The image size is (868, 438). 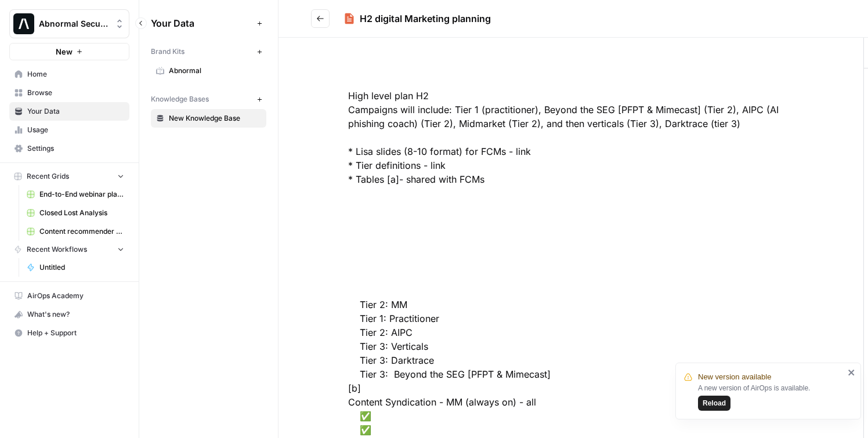 I want to click on span: End-to-End webinar plans, so click(x=82, y=194).